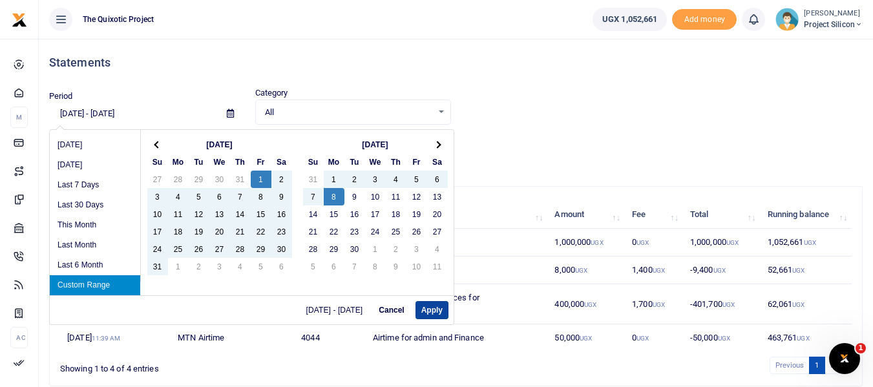 Image resolution: width=873 pixels, height=387 pixels. I want to click on td: 31, so click(158, 266).